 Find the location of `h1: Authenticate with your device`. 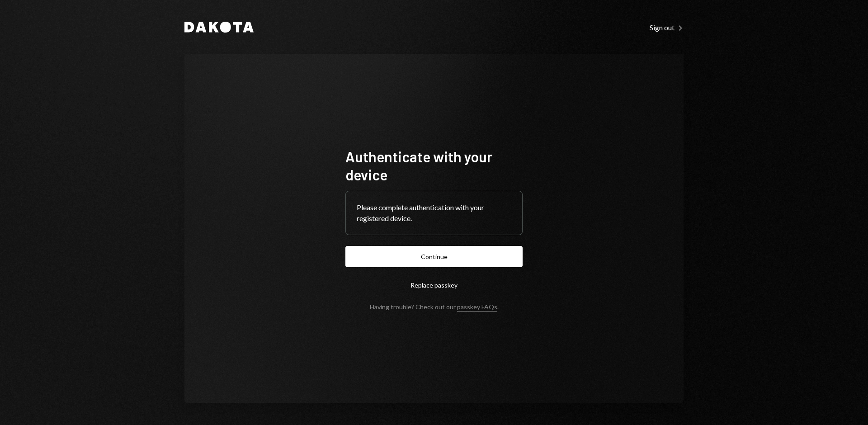

h1: Authenticate with your device is located at coordinates (434, 166).